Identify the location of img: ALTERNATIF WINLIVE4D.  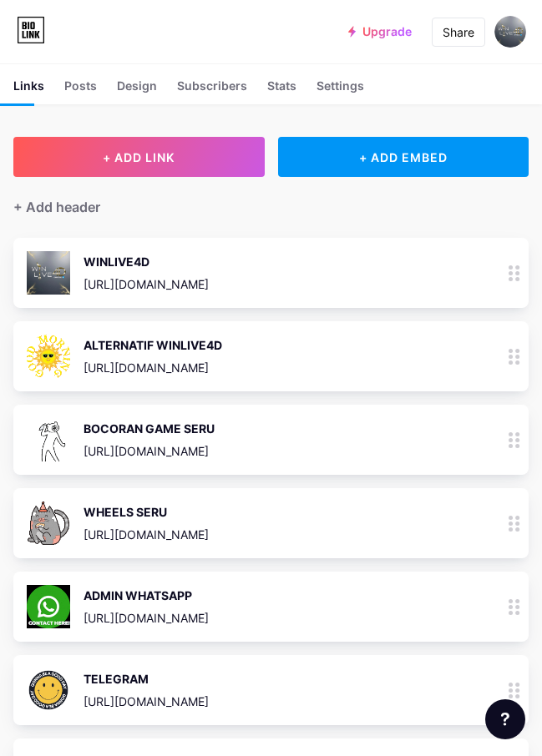
(48, 356).